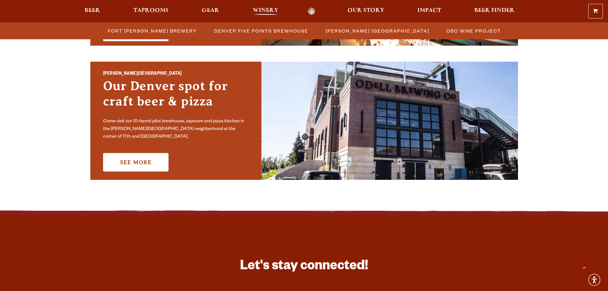 The image size is (608, 291). What do you see at coordinates (151, 11) in the screenshot?
I see `a: Taprooms` at bounding box center [151, 11].